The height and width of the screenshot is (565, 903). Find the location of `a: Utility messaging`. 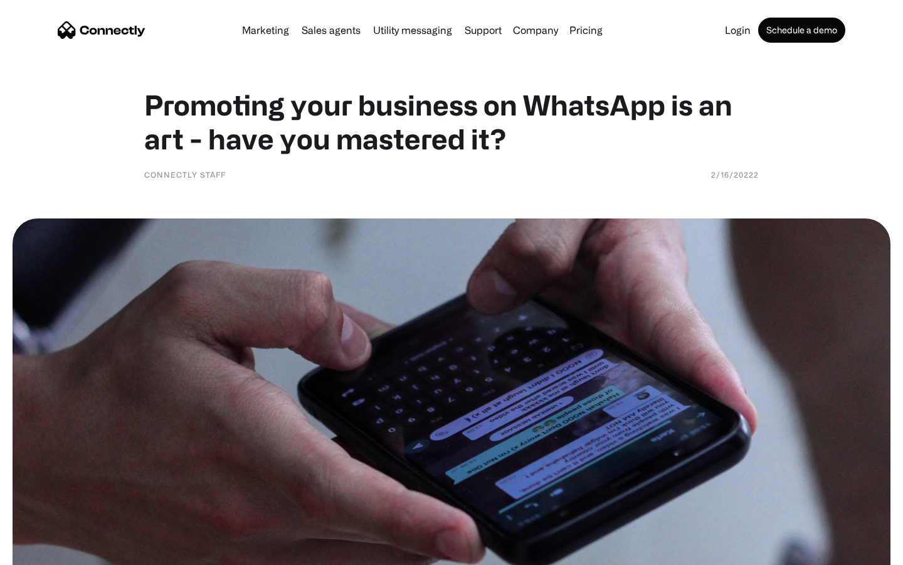

a: Utility messaging is located at coordinates (413, 30).